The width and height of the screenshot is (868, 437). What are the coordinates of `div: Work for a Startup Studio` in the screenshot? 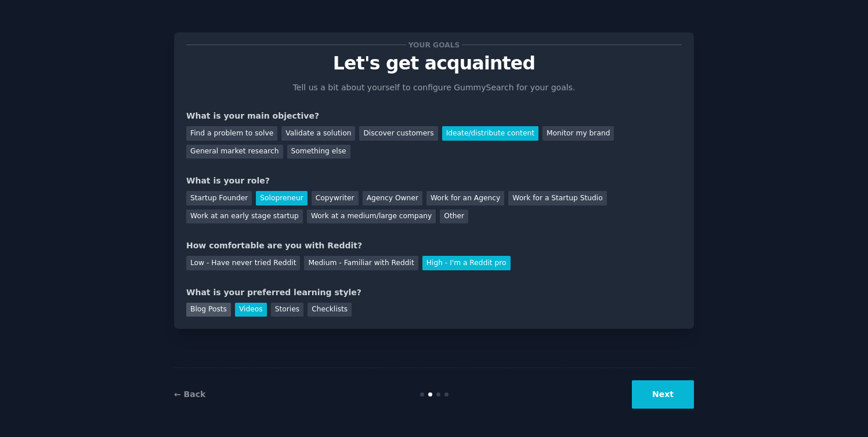 It's located at (557, 198).